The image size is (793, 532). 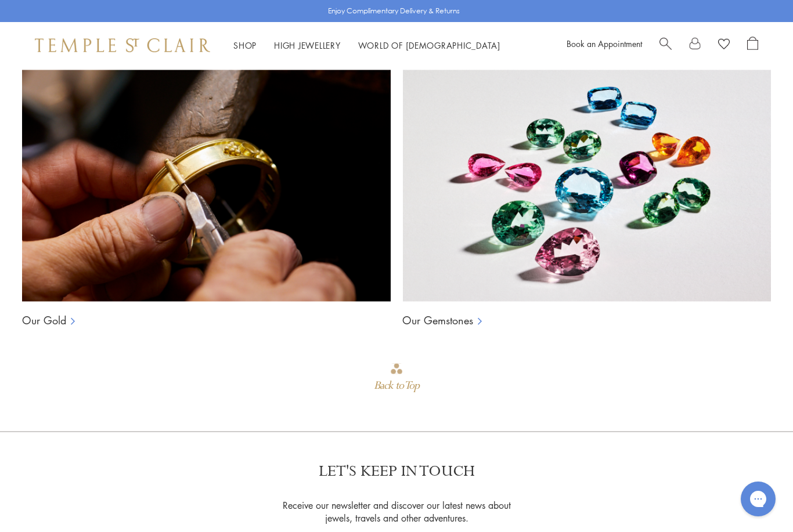 I want to click on p: Enjoy Complimentary Delivery & Returns, so click(x=393, y=11).